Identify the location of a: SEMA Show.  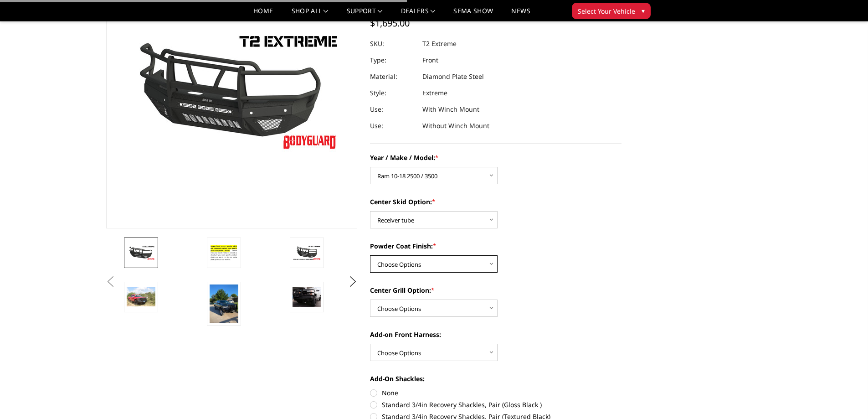
(473, 14).